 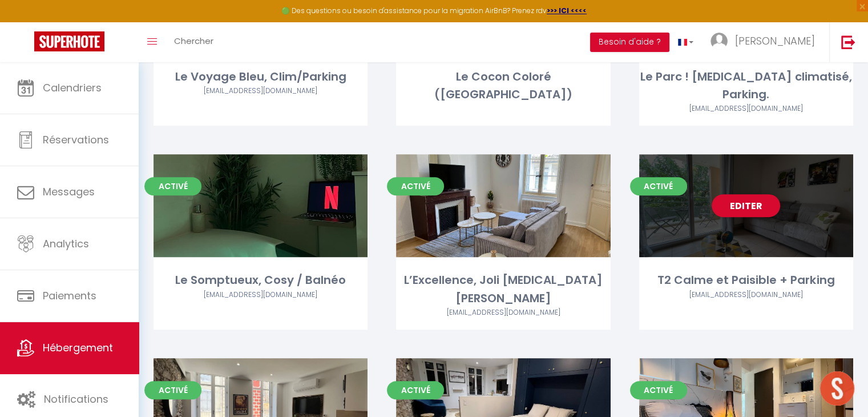 I want to click on img: Super Booking, so click(x=69, y=41).